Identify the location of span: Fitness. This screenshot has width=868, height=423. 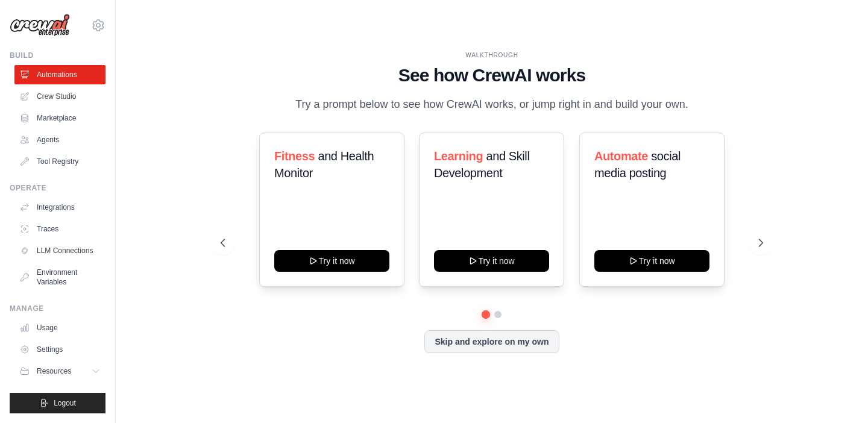
(294, 156).